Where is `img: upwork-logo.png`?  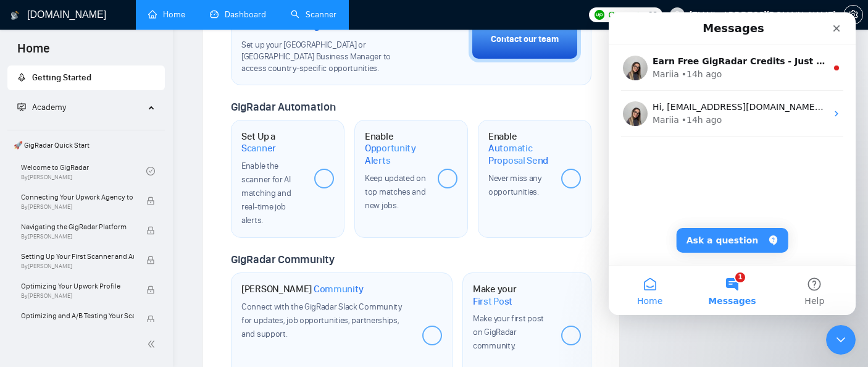 img: upwork-logo.png is located at coordinates (599, 15).